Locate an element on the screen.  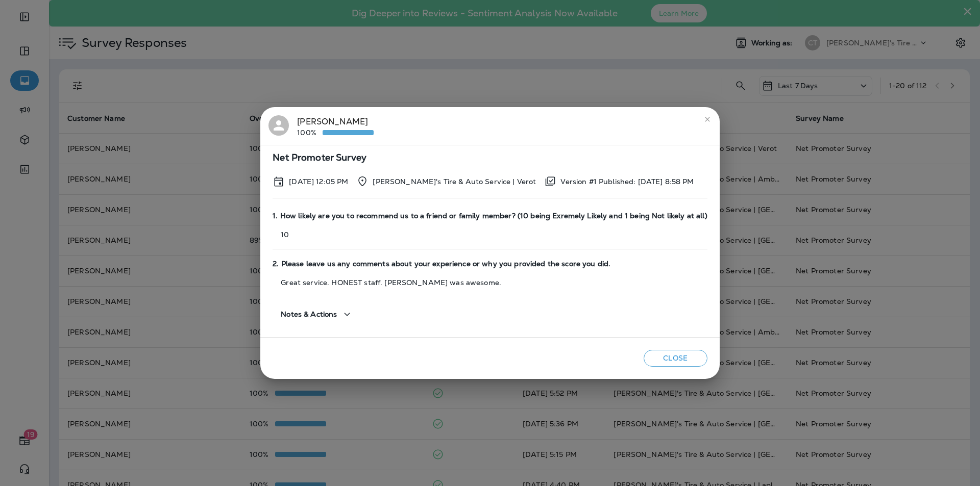
span: 1. How likely are you to recommend us to a friend or family member? (10 being Exremely Likely and... is located at coordinates (489, 216).